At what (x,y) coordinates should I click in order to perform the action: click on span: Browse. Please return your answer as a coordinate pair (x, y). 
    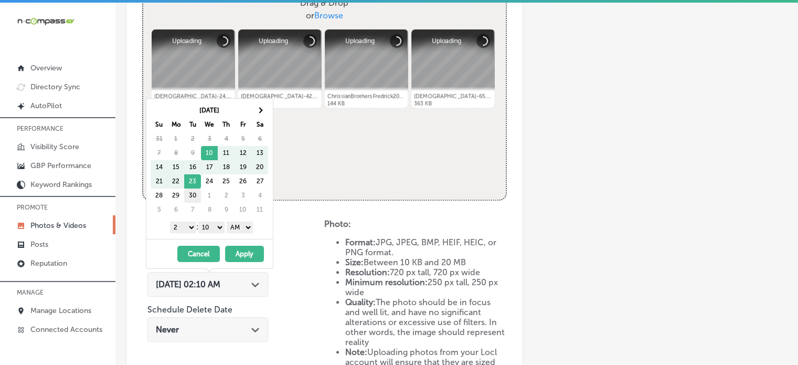
    Looking at the image, I should click on (329, 15).